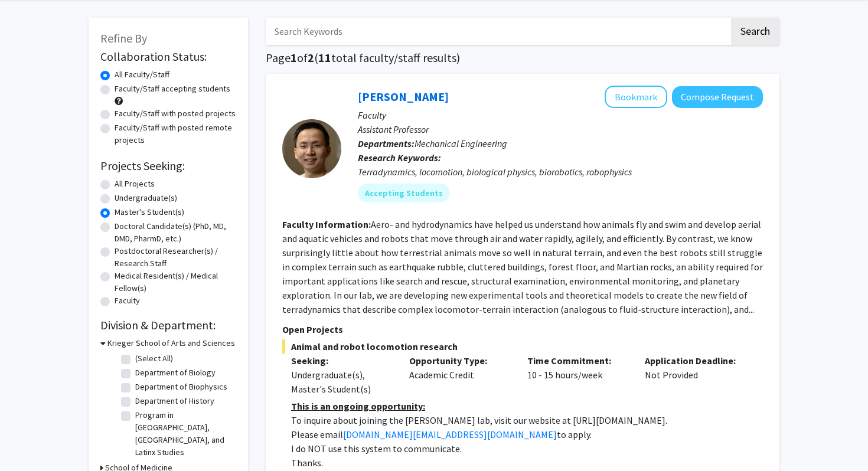 The height and width of the screenshot is (471, 868). I want to click on div: Terradynamics, locomotion, biological physics, biorobotics, robophysics, so click(560, 172).